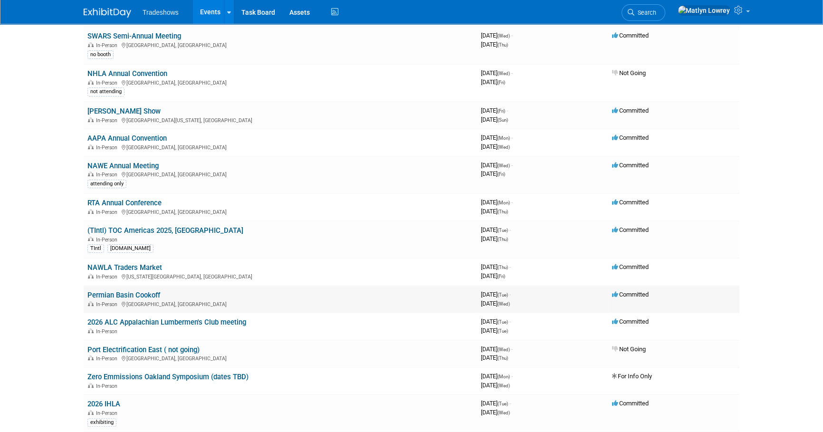 This screenshot has height=432, width=823. Describe the element at coordinates (161, 12) in the screenshot. I see `span: Tradeshows` at that location.